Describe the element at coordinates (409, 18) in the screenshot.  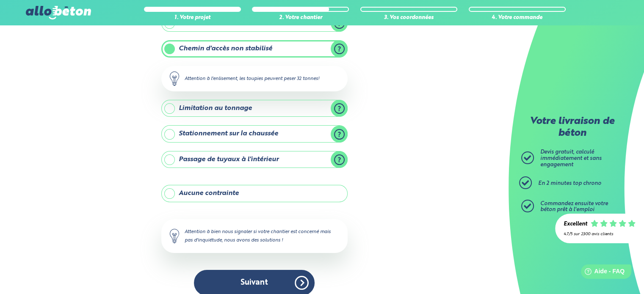
I see `div: 3. Vos coordonnées` at that location.